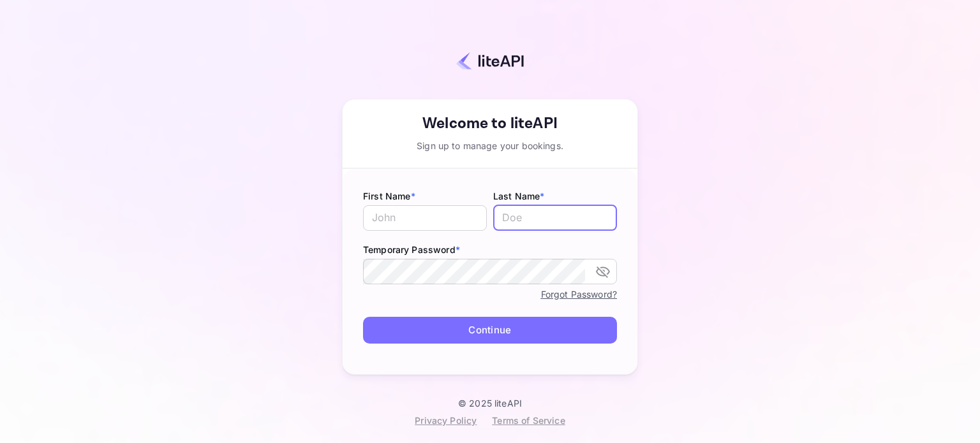  I want to click on label: Temporary Password, so click(490, 249).